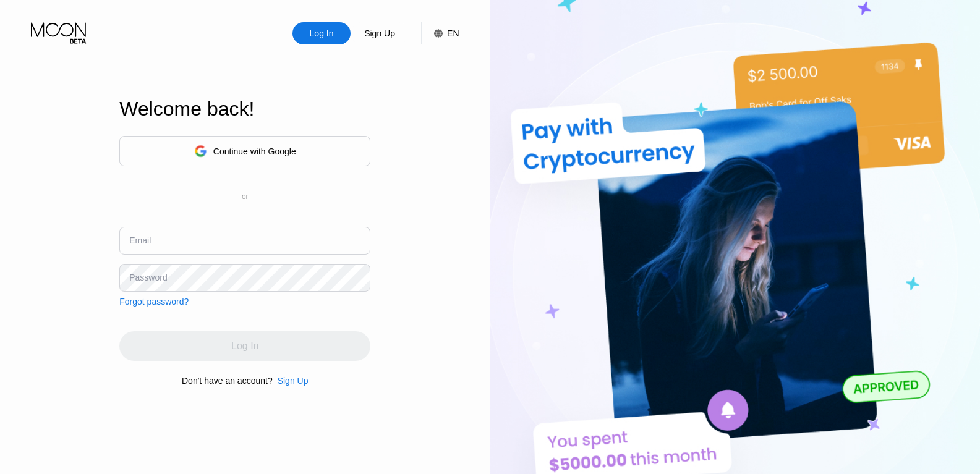  What do you see at coordinates (140, 240) in the screenshot?
I see `div: Email` at bounding box center [140, 240].